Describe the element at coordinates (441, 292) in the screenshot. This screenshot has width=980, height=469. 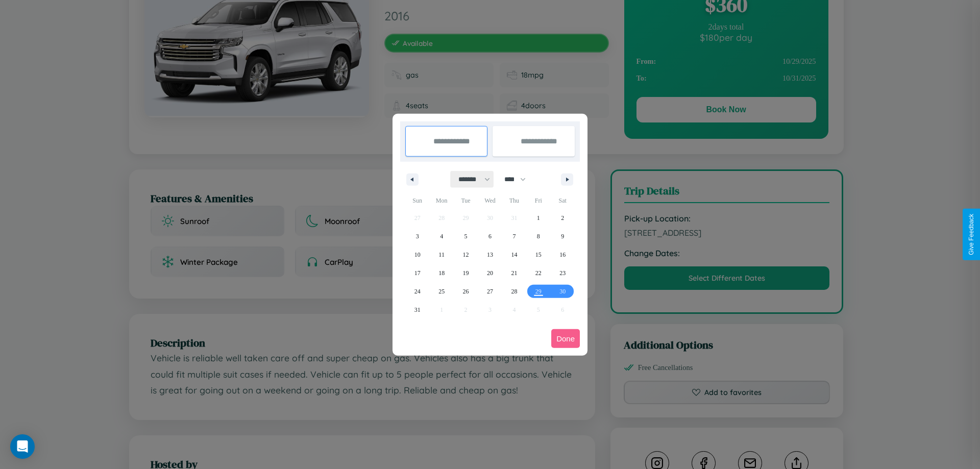
I see `button: 25` at that location.